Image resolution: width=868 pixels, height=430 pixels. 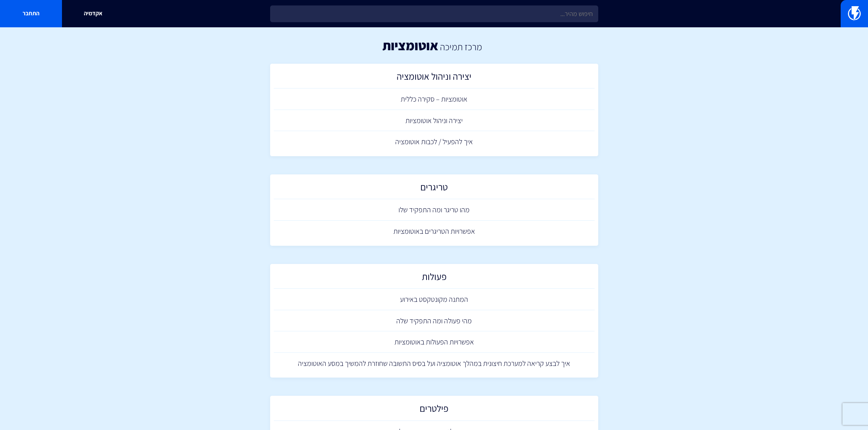 I want to click on h2: יצירה וניהול אוטומציה, so click(x=434, y=78).